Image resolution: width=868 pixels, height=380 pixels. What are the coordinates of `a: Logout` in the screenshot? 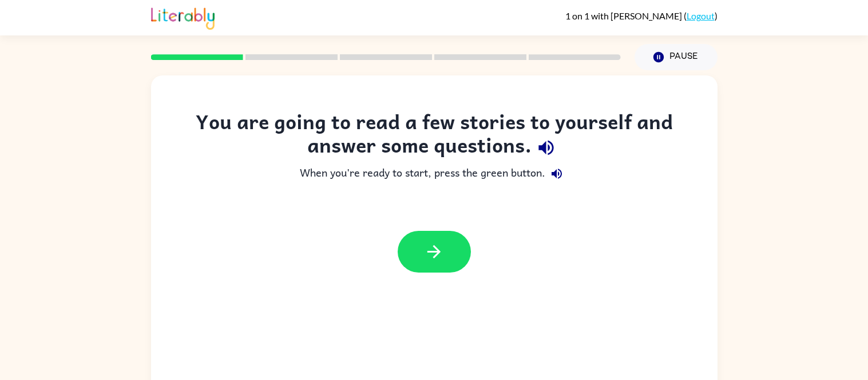 It's located at (701, 15).